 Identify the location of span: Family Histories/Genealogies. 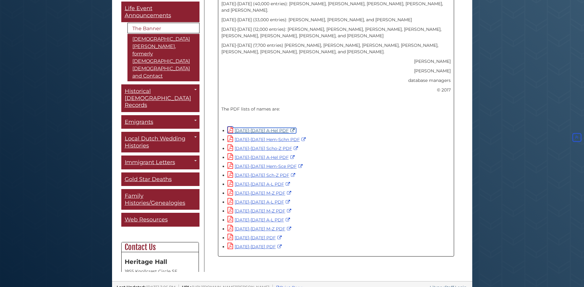
(155, 199).